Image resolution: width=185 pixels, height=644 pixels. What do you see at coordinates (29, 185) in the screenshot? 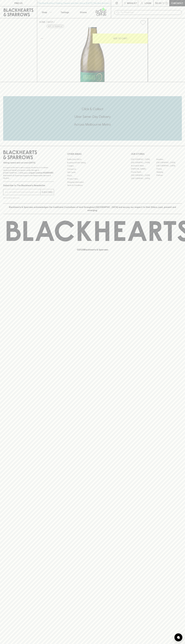
I see `p: Subscribe to The Blackhearts Newsletter` at bounding box center [29, 185].